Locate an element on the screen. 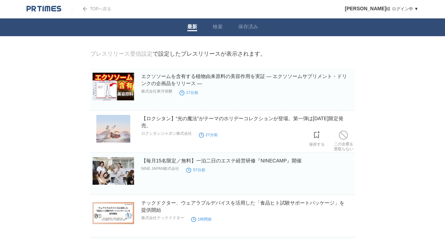 Image resolution: width=445 pixels, height=239 pixels. img: テックドクター、ウェアラブルデバイスを活用した「食品ヒト試験サポートパッケージ」を提供開始 is located at coordinates (113, 213).